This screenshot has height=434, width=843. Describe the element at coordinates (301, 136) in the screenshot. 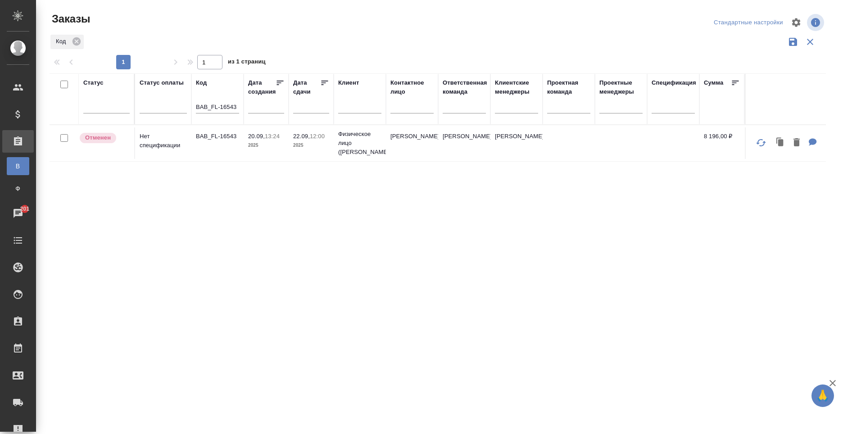

I see `p: 22.09,` at that location.